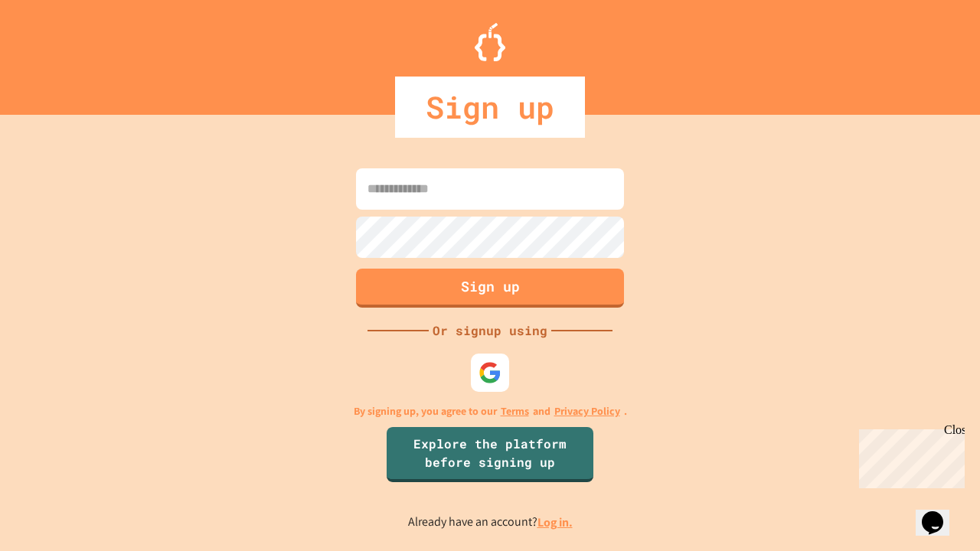 This screenshot has height=551, width=980. Describe the element at coordinates (490, 373) in the screenshot. I see `img: google-icon.svg` at that location.